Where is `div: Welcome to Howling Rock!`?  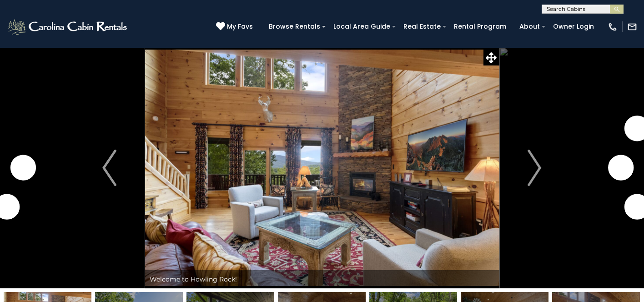
div: Welcome to Howling Rock! is located at coordinates (322, 279).